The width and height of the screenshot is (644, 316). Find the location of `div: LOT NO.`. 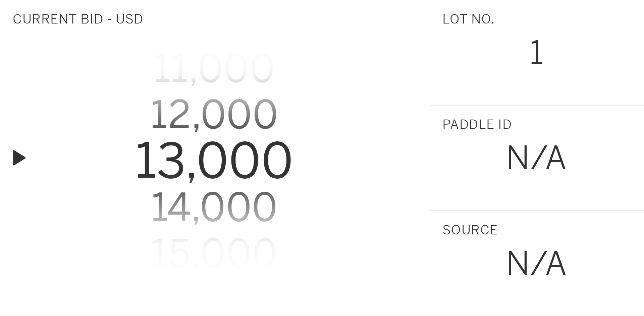

div: LOT NO. is located at coordinates (469, 19).